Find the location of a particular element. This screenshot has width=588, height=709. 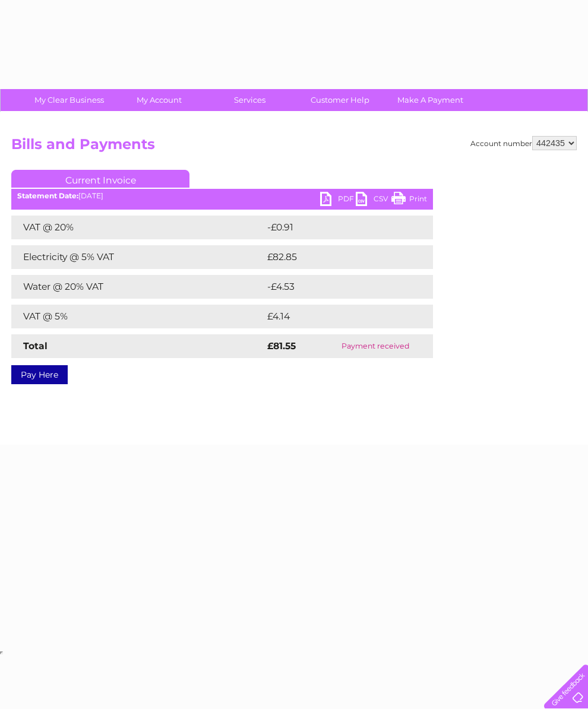

strong: £81.55 is located at coordinates (281, 345).